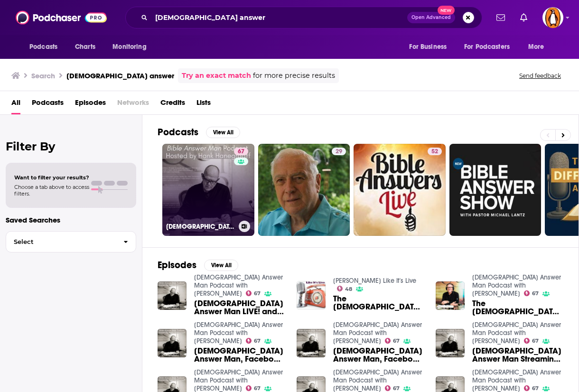 The image size is (579, 392). I want to click on a: Try an exact match, so click(216, 76).